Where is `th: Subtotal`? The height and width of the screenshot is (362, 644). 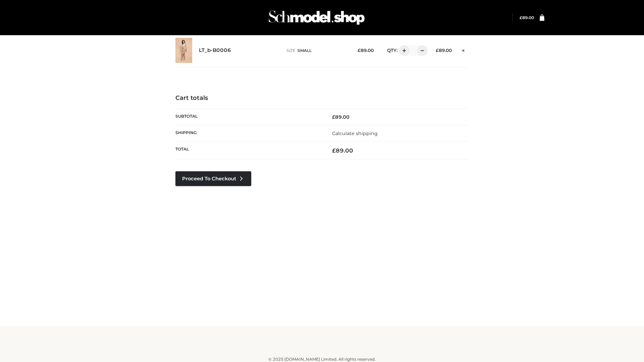
th: Subtotal is located at coordinates (249, 117).